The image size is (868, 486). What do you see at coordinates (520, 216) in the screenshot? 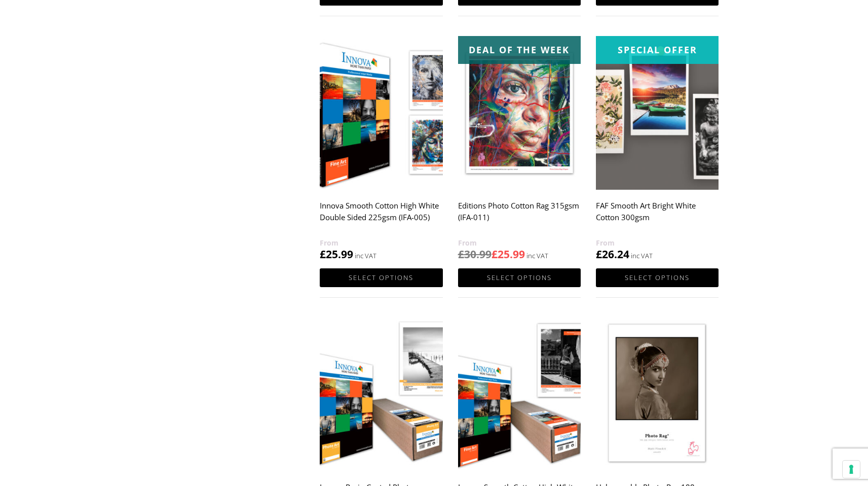
I see `h2: Editions Photo Cotton Rag 315gsm (IFA-011)` at bounding box center [520, 216].